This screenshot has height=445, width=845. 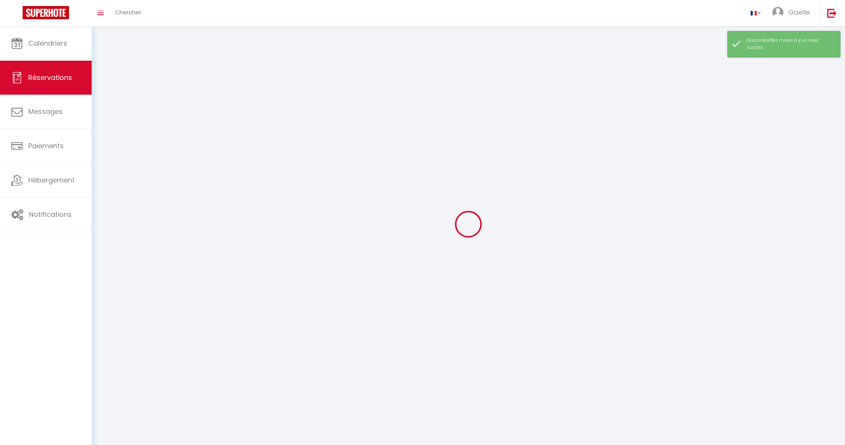 I want to click on img: logout, so click(x=832, y=13).